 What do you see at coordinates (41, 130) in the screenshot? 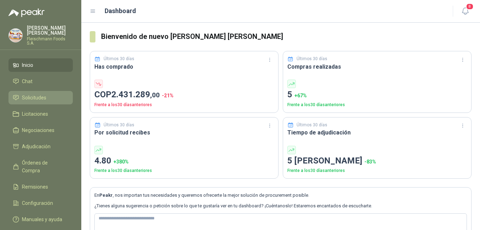
I see `a: Negociaciones` at bounding box center [41, 130].